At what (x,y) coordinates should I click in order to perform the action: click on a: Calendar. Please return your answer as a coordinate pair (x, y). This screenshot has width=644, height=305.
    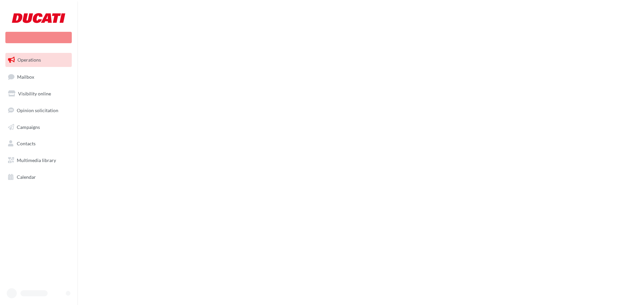
    Looking at the image, I should click on (39, 177).